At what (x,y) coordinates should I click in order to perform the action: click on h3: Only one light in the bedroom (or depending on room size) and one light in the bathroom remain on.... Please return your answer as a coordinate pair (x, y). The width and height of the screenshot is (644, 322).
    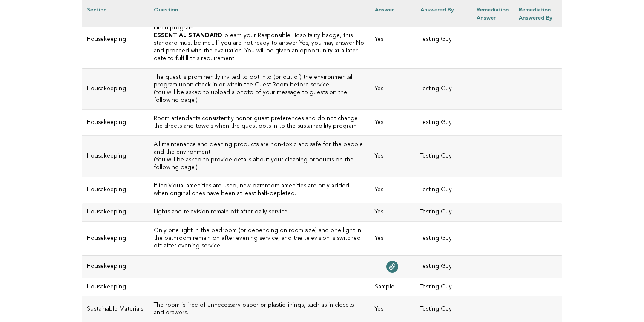
    Looking at the image, I should click on (259, 238).